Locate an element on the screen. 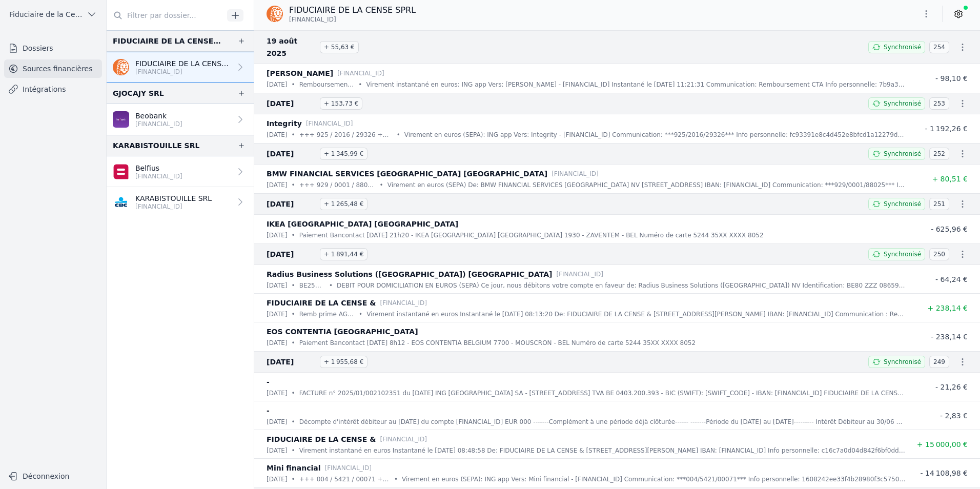  p: FIDUCIAIRE DE LA CENSE & is located at coordinates (320, 303).